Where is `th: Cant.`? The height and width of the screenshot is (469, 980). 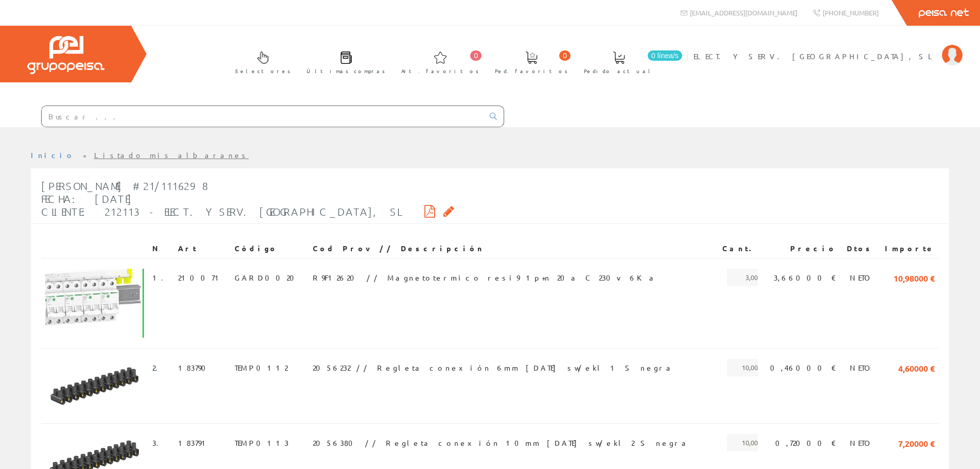 th: Cant. is located at coordinates (739, 249).